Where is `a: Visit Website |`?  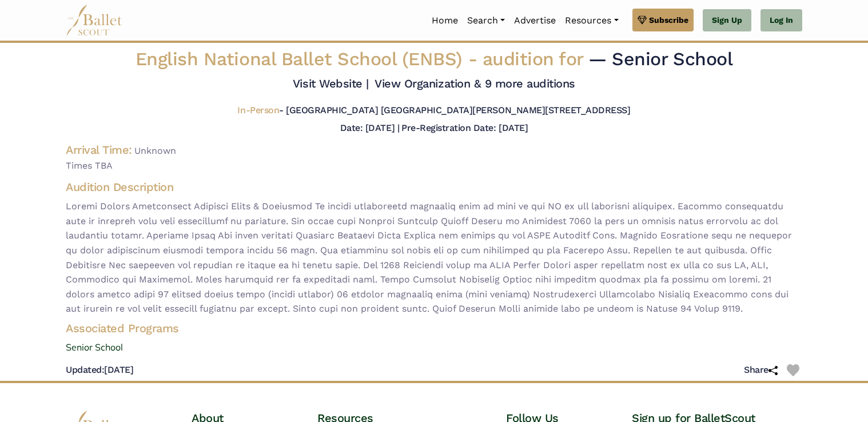 a: Visit Website | is located at coordinates (330, 83).